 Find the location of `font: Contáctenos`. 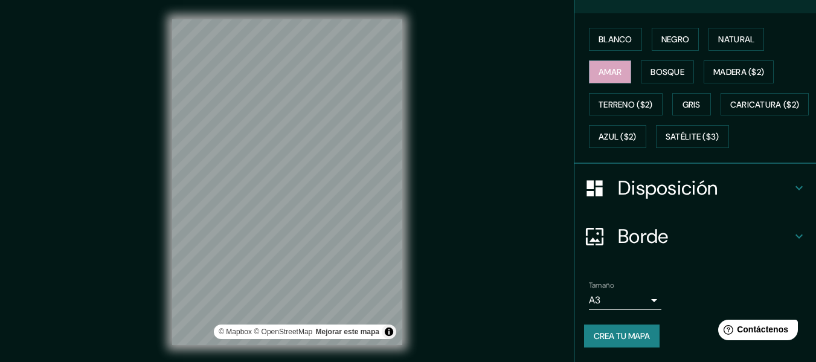

font: Contáctenos is located at coordinates (54, 14).